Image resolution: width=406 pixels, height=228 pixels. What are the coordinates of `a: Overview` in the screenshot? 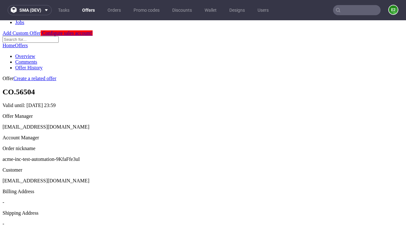 It's located at (25, 36).